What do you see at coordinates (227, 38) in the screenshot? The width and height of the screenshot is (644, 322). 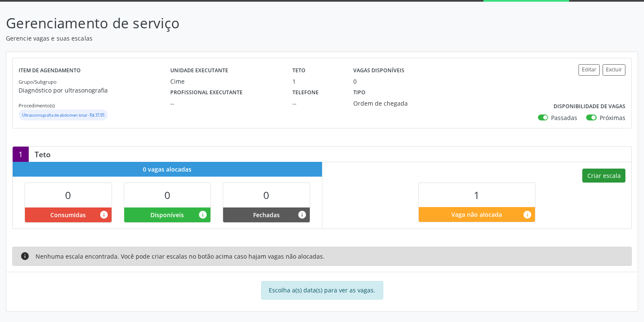 I see `p: Gerencie vagas e suas escalas` at bounding box center [227, 38].